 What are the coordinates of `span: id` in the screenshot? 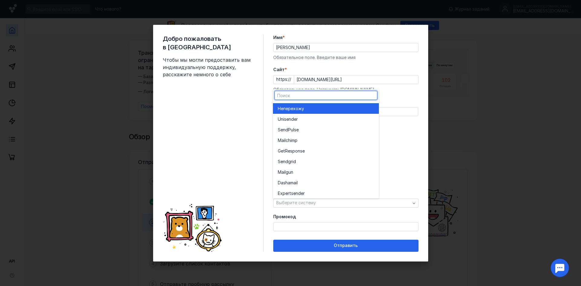 It's located at (294, 162).